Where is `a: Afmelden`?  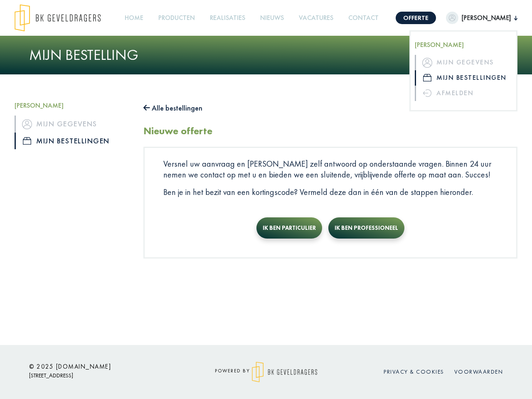
a: Afmelden is located at coordinates (463, 93).